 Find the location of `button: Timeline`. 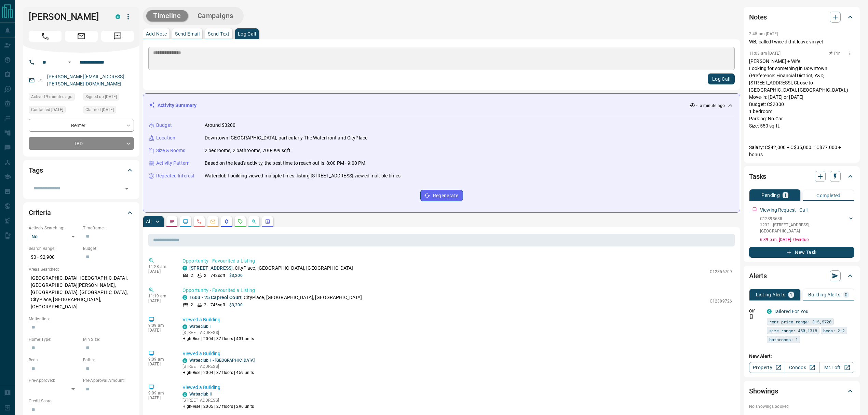

button: Timeline is located at coordinates (167, 16).